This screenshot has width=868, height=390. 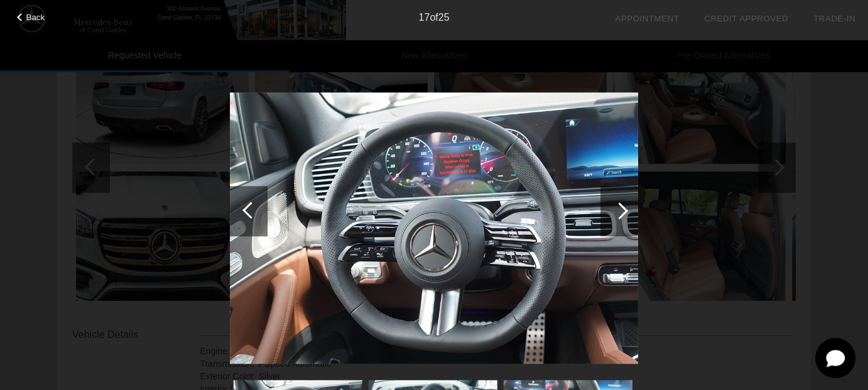 I want to click on svg: Start Chat, so click(x=835, y=358).